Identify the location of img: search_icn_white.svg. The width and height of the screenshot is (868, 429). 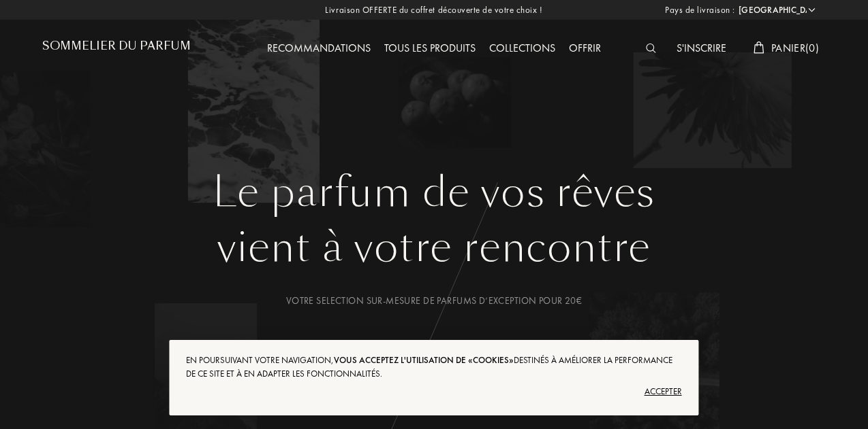
(651, 48).